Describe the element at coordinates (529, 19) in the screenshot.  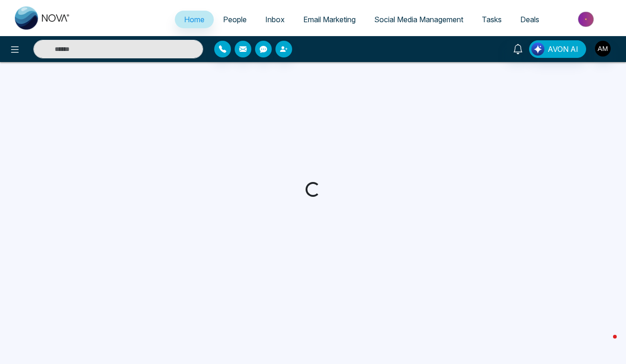
I see `span: Deals` at that location.